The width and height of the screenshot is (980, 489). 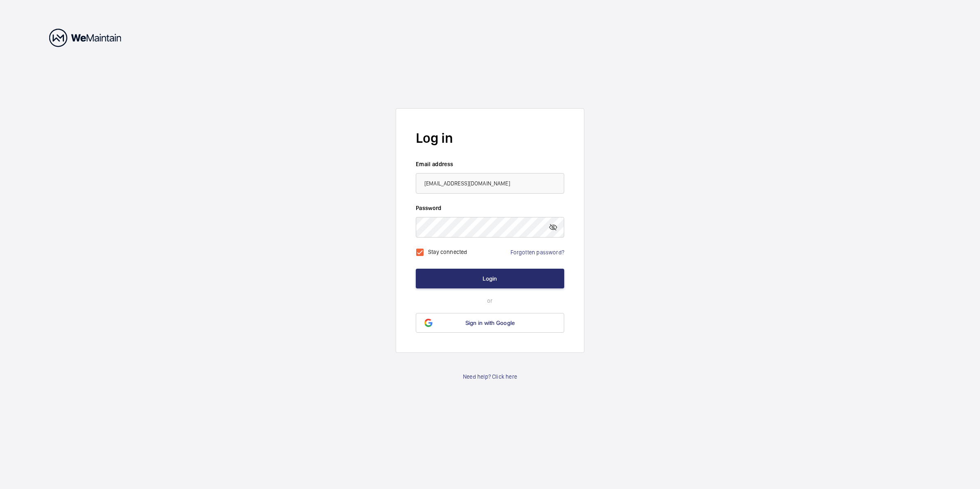 I want to click on input: Your email address, so click(x=490, y=183).